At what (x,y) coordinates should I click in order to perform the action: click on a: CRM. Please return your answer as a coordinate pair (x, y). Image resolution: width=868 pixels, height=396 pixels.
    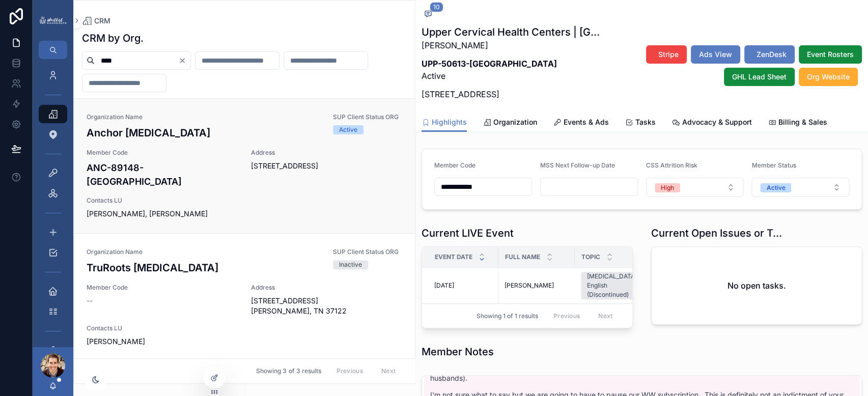
    Looking at the image, I should click on (96, 21).